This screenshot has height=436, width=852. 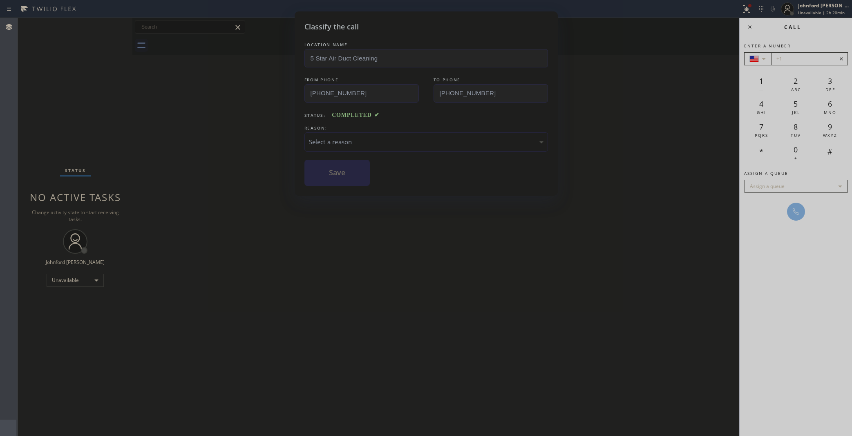 I want to click on button: Save, so click(x=337, y=173).